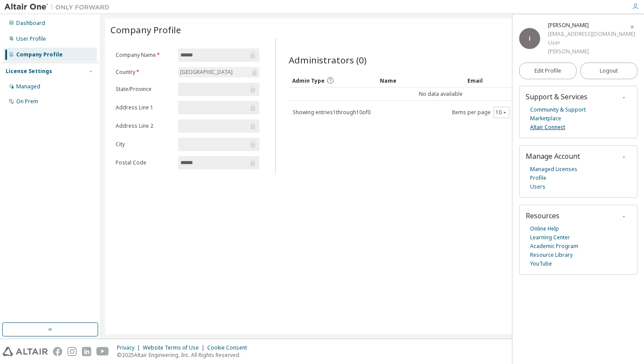 This screenshot has width=644, height=364. Describe the element at coordinates (506, 80) in the screenshot. I see `div: Email` at that location.